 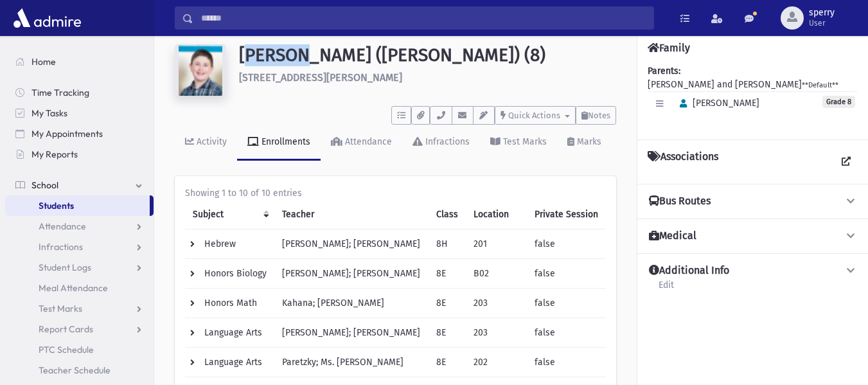 I want to click on th: Subject, so click(x=229, y=214).